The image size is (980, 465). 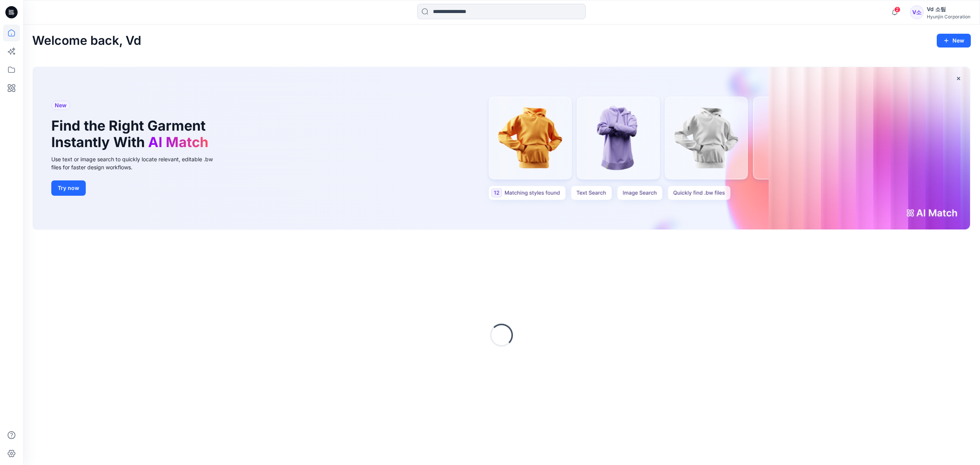 What do you see at coordinates (61, 105) in the screenshot?
I see `span: New` at bounding box center [61, 105].